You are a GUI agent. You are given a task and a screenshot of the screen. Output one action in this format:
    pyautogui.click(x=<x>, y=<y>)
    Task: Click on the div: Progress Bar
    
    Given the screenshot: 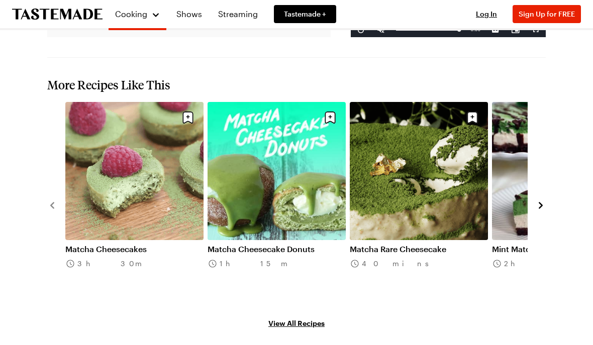 What is the action you would take?
    pyautogui.click(x=427, y=30)
    